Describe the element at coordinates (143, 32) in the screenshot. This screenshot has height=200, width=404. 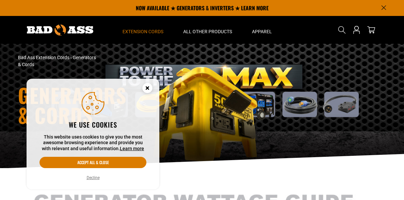
I see `span: Extension Cords` at that location.